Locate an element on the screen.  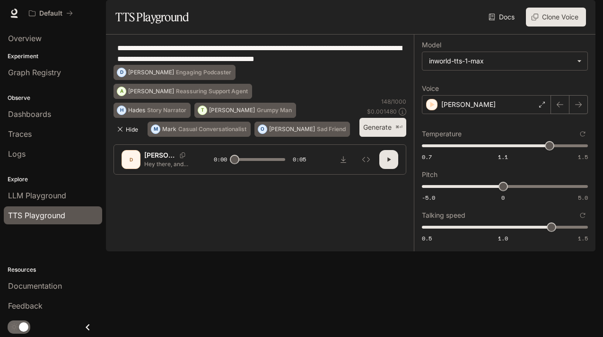
a: Docs is located at coordinates (502, 17).